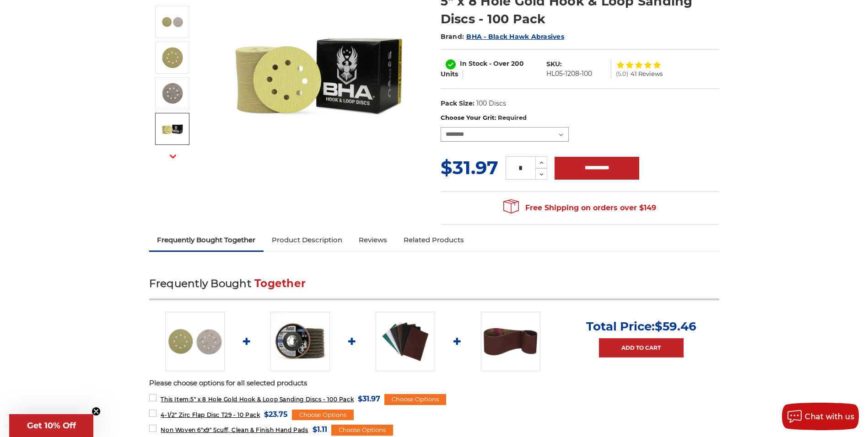 The width and height of the screenshot is (868, 437). Describe the element at coordinates (258, 400) in the screenshot. I see `span: 5" x 8 Hole Gold Hook & Loop Sanding Discs - 100 Pack` at that location.